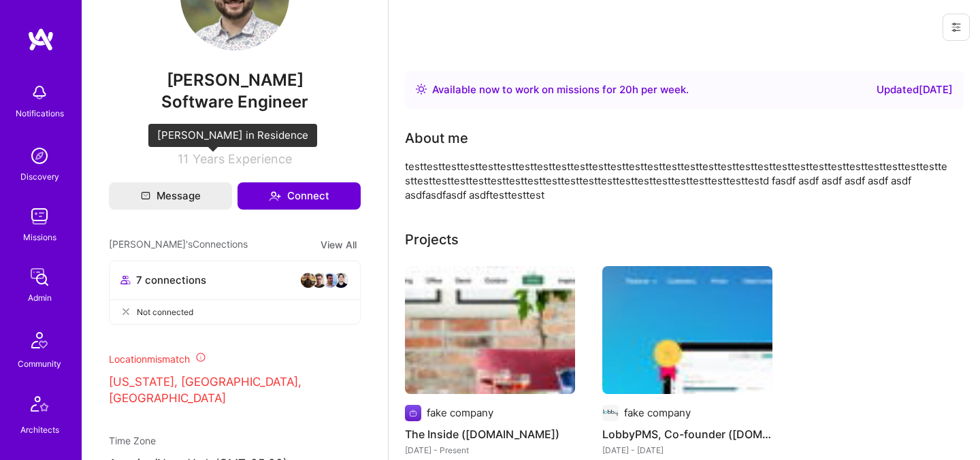  I want to click on i: icon CloseGray, so click(126, 312).